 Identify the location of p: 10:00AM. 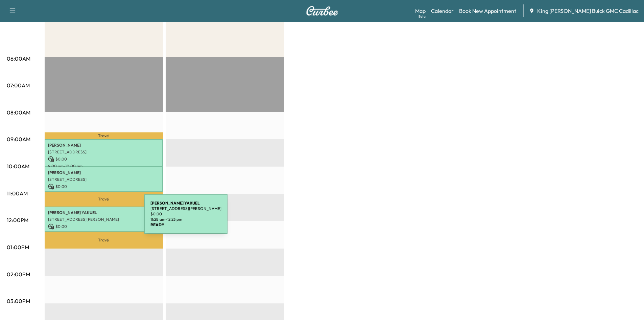
(18, 166).